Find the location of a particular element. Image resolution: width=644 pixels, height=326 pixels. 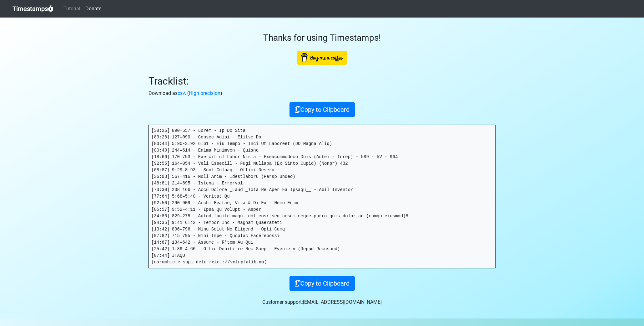

p: Download as . ( ) is located at coordinates (322, 93).